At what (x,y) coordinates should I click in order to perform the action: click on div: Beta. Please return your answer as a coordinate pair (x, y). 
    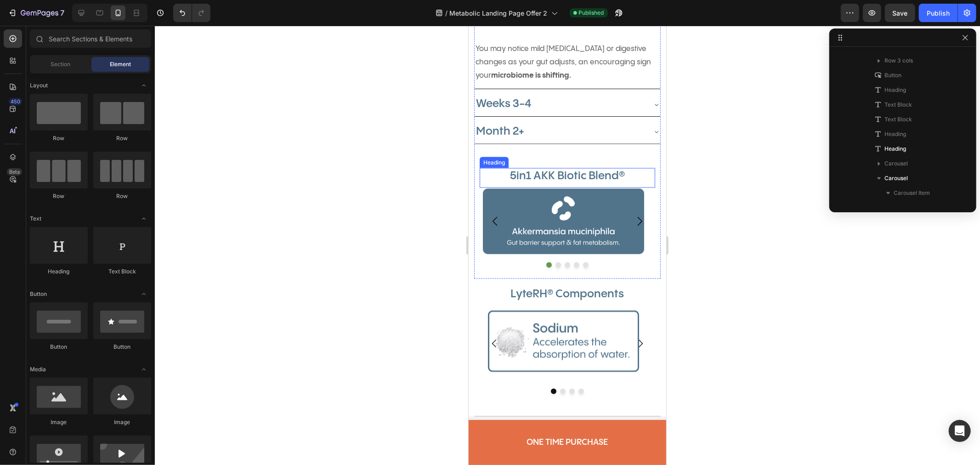
    Looking at the image, I should click on (14, 171).